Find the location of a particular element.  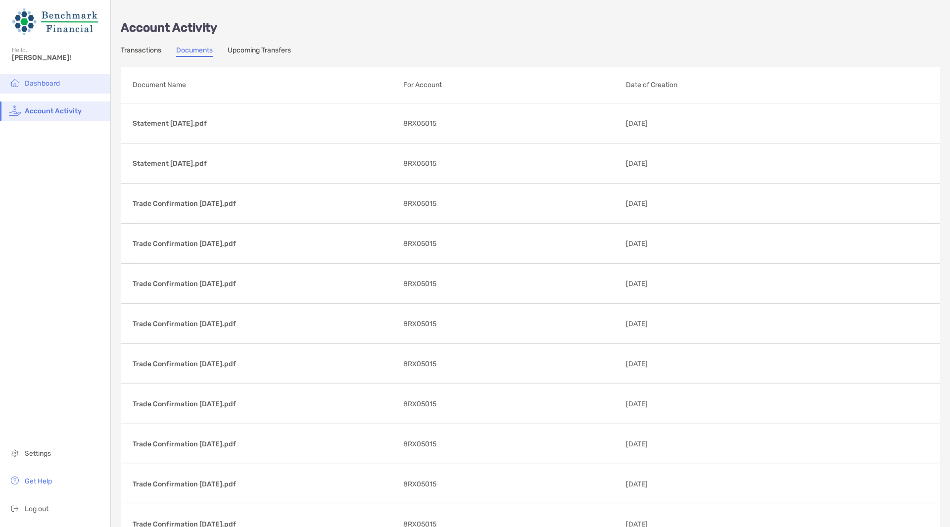

a: Transactions is located at coordinates (141, 51).